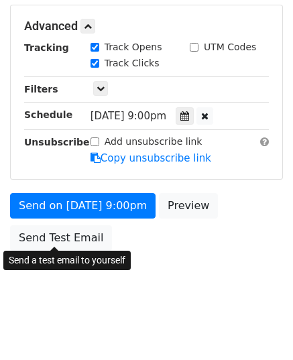 Image resolution: width=293 pixels, height=360 pixels. What do you see at coordinates (151, 158) in the screenshot?
I see `a: Copy unsubscribe link` at bounding box center [151, 158].